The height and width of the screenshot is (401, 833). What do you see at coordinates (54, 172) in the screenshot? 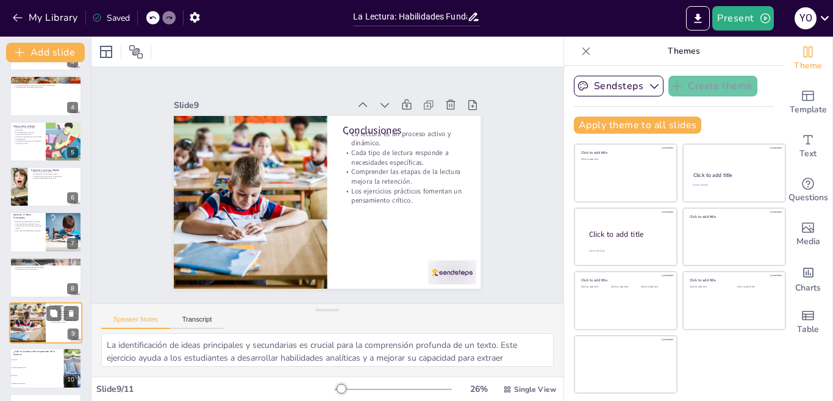
I see `p: Ejercicio de lectura rápida.` at bounding box center [54, 172].